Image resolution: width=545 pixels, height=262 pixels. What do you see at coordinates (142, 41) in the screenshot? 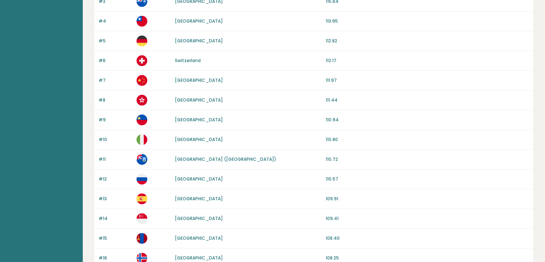
I see `img: de.svg` at bounding box center [142, 41].